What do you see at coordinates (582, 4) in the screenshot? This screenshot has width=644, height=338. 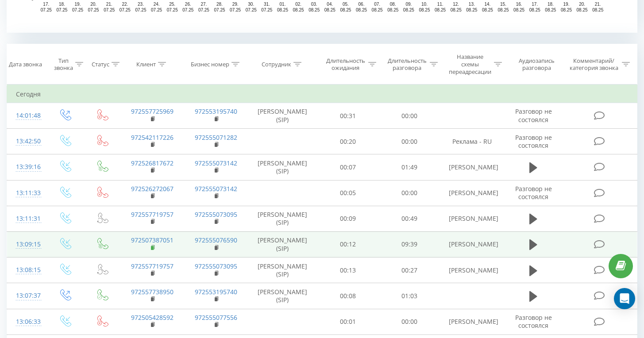 I see `text: 20.` at bounding box center [582, 4].